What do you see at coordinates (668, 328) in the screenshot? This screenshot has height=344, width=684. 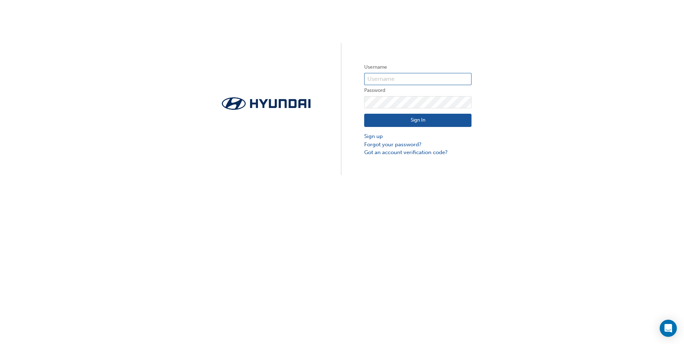 I see `div: Open Intercom Messenger` at bounding box center [668, 328].